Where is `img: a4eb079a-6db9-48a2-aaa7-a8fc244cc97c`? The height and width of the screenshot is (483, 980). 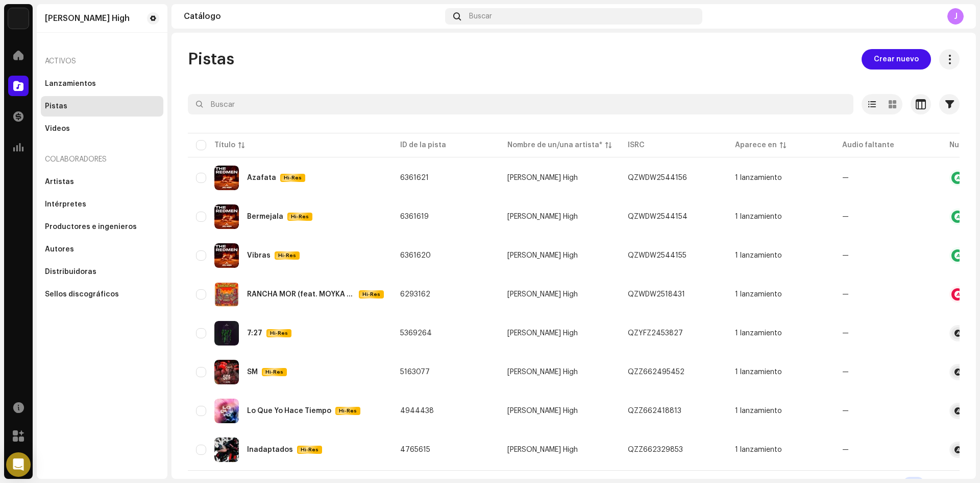 img: a4eb079a-6db9-48a2-aaa7-a8fc244cc97c is located at coordinates (227, 372).